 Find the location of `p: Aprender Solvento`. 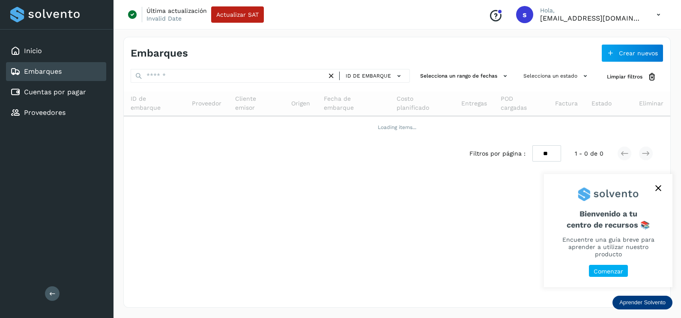

p: Aprender Solvento is located at coordinates (642, 302).